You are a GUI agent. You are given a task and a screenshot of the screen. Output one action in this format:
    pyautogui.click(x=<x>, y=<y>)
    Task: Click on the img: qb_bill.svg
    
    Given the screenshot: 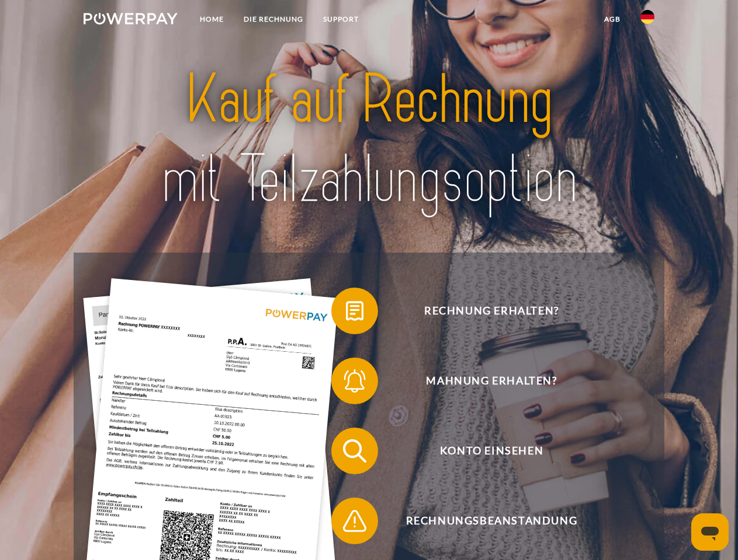 What is the action you would take?
    pyautogui.click(x=354, y=311)
    